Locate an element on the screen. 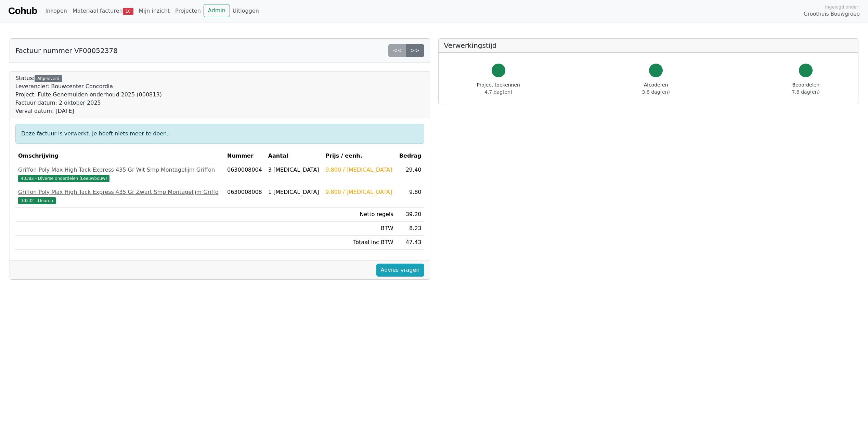 This screenshot has width=868, height=439. th: Bedrag is located at coordinates (410, 156).